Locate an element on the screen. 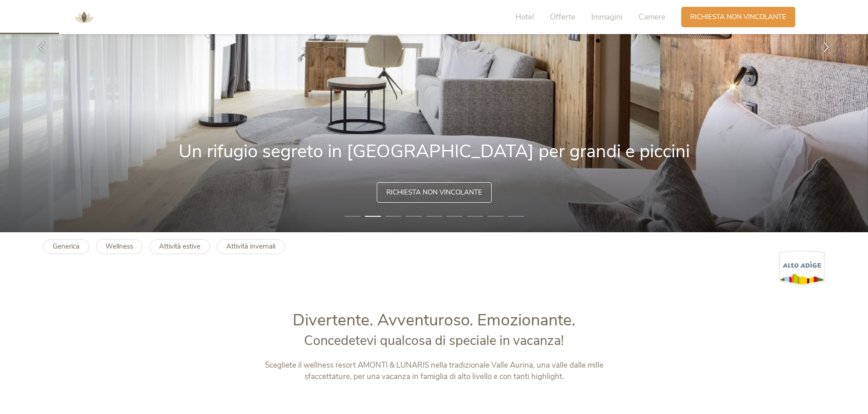  a: Attività estive is located at coordinates (180, 247).